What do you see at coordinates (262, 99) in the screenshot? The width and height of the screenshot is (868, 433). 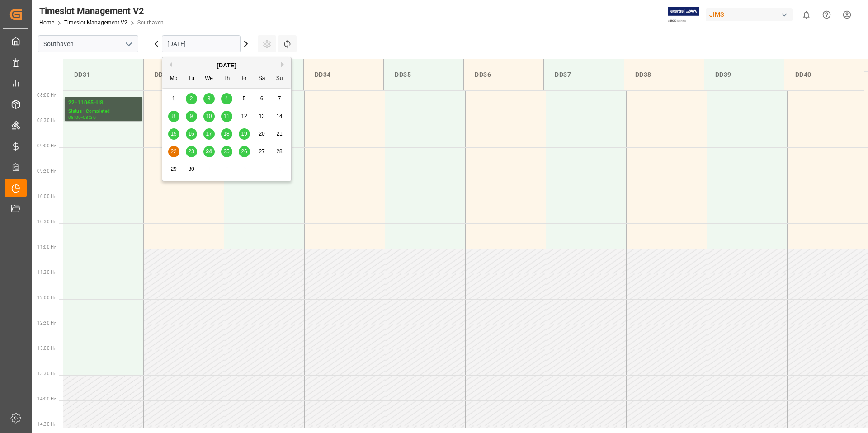 I see `span: 6` at bounding box center [262, 99].